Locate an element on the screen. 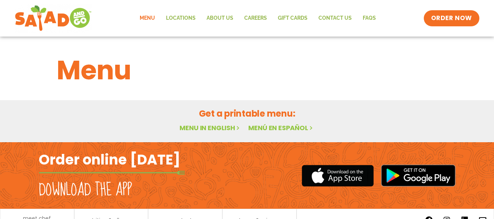 The image size is (494, 219). a: Locations is located at coordinates (180, 18).